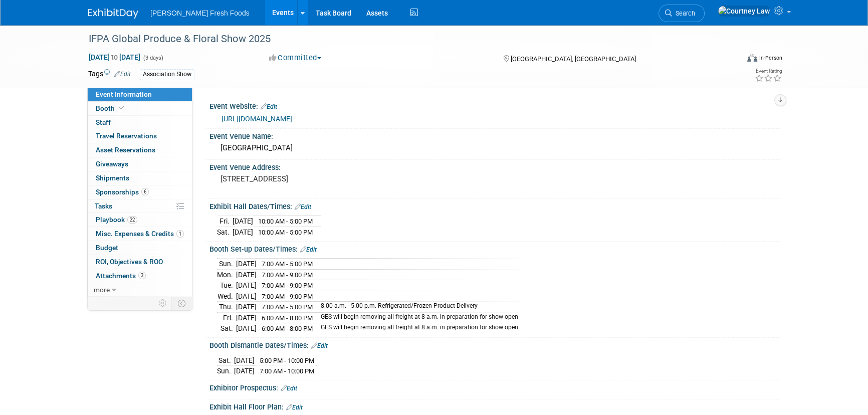 Image resolution: width=868 pixels, height=415 pixels. I want to click on span: to, so click(114, 57).